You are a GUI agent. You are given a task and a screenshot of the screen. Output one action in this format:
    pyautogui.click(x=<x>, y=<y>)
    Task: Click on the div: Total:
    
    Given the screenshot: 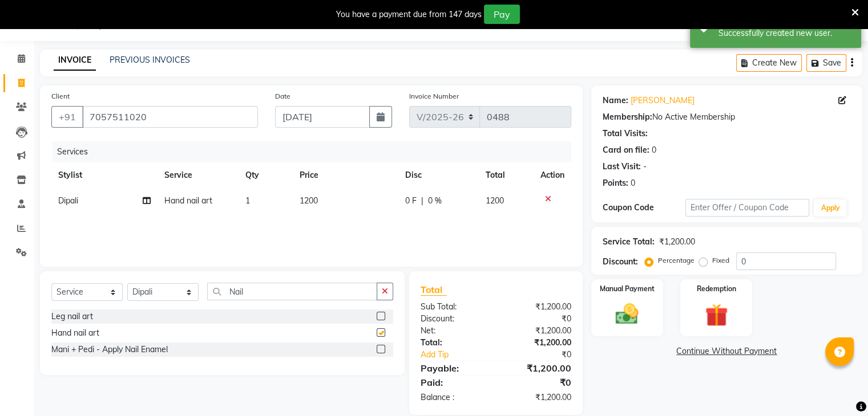 What is the action you would take?
    pyautogui.click(x=454, y=343)
    